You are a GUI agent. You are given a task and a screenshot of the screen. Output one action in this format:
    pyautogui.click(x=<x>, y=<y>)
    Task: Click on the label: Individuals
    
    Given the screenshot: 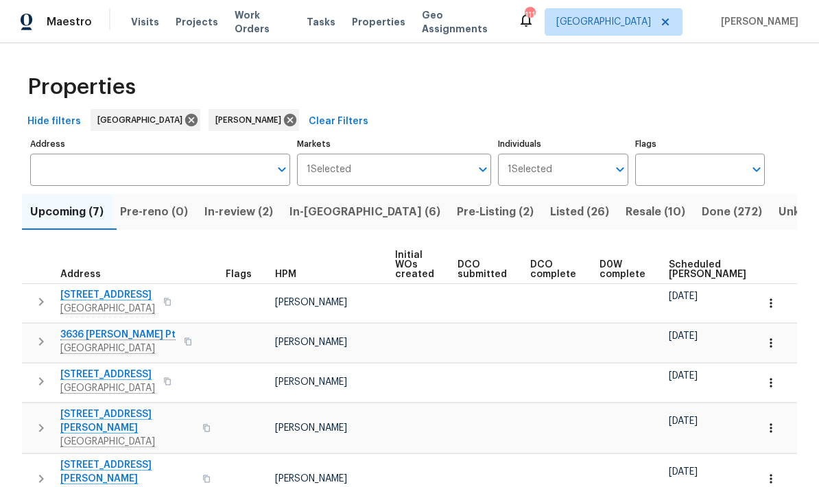 What is the action you would take?
    pyautogui.click(x=563, y=144)
    